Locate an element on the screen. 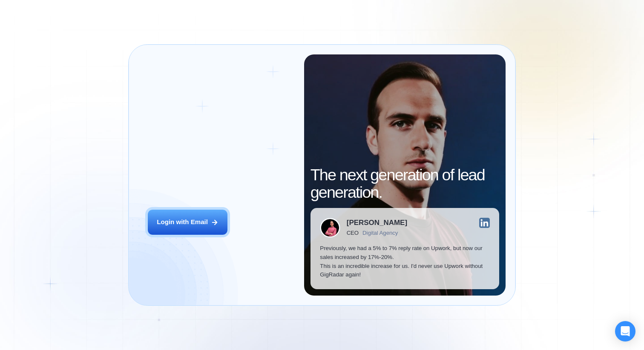  h2: The next generation of lead generation. is located at coordinates (405, 184).